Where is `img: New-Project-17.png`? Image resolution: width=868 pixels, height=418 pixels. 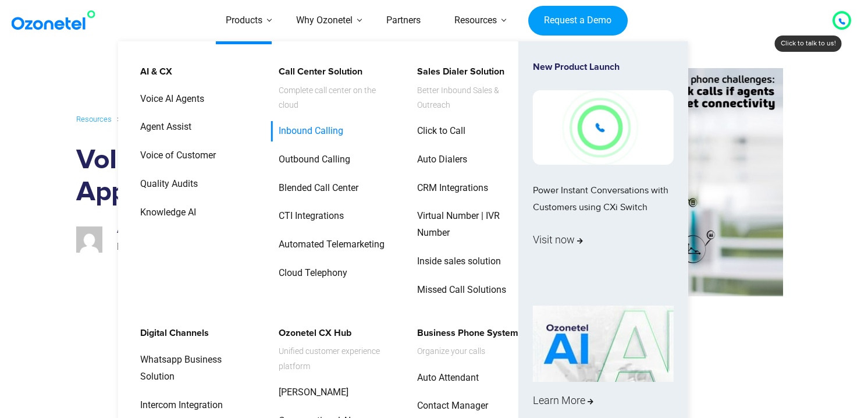
img: New-Project-17.png is located at coordinates (603, 128).